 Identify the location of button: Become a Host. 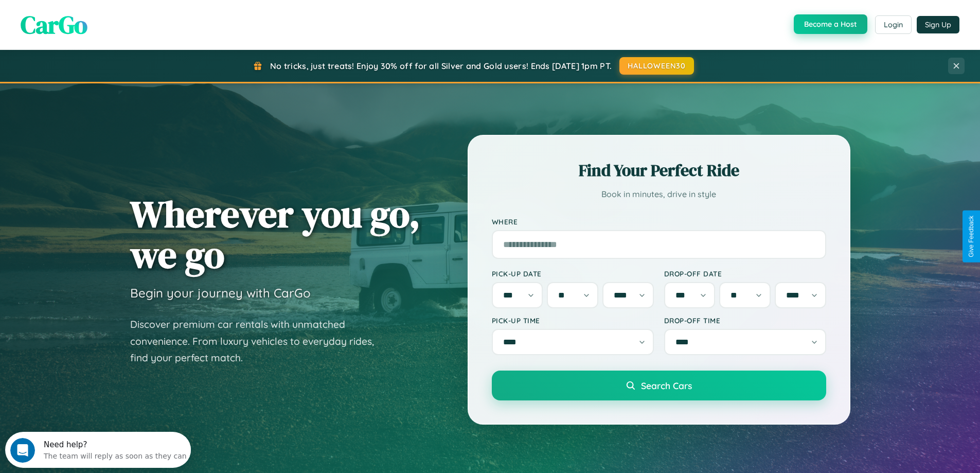
(830, 24).